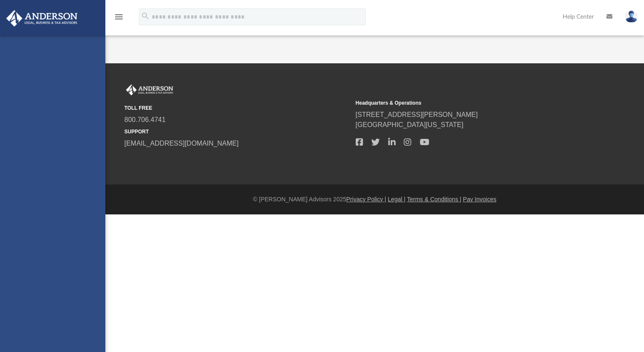 The image size is (644, 352). Describe the element at coordinates (237, 131) in the screenshot. I see `small: SUPPORT` at that location.